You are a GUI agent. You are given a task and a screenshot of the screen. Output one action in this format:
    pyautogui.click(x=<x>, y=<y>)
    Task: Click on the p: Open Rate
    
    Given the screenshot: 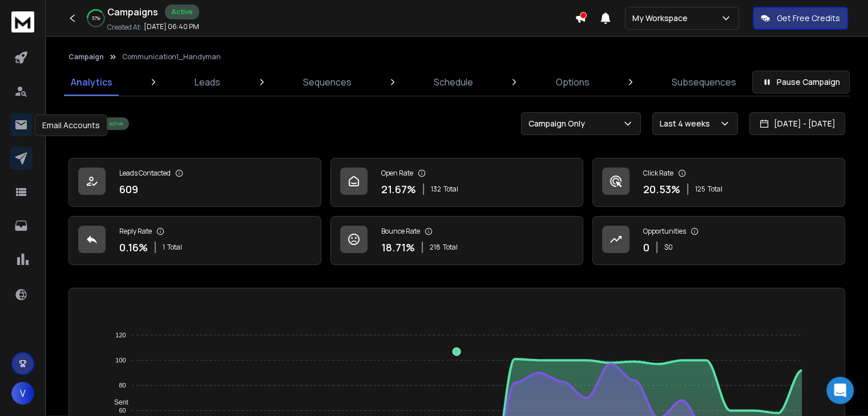 What is the action you would take?
    pyautogui.click(x=398, y=174)
    